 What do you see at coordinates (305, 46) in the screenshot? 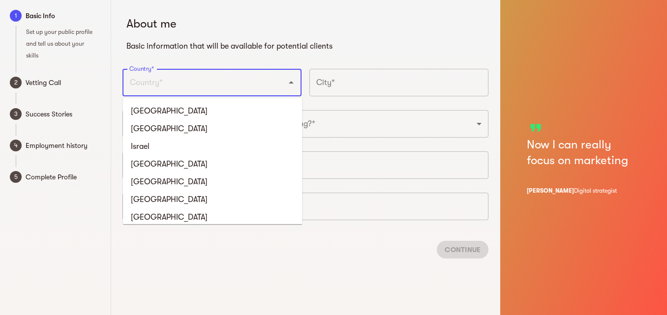
I see `h6: Basic information that will be available for potential clients` at bounding box center [305, 46].